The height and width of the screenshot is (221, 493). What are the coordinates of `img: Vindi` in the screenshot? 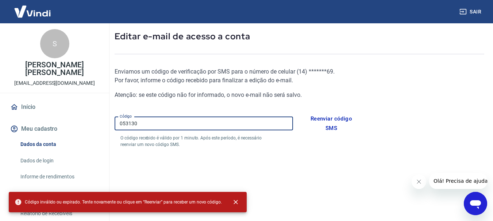 It's located at (32, 11).